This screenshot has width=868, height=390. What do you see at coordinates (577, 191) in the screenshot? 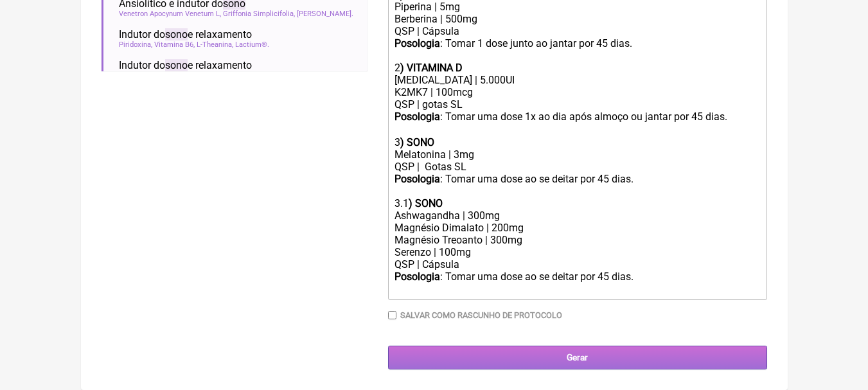
I see `div: : Tomar uma dose ao se deitar por 45 dias. 3.1` at bounding box center [577, 191].